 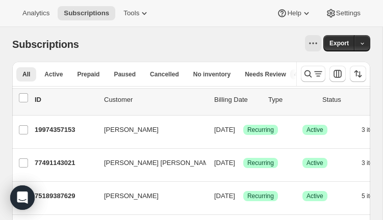 What do you see at coordinates (348, 13) in the screenshot?
I see `span: Settings` at bounding box center [348, 13].